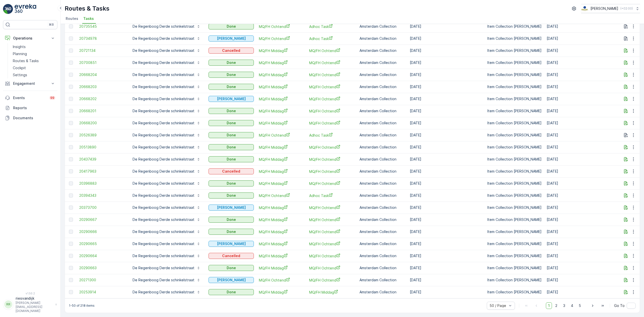 This screenshot has height=317, width=644. Describe the element at coordinates (102, 268) in the screenshot. I see `span: 20290663` at that location.